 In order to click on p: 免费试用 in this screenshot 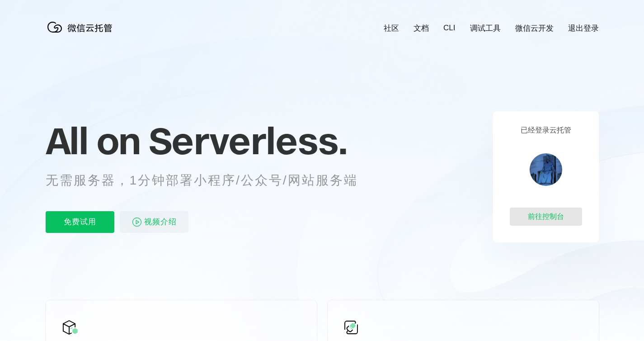, I will do `click(80, 222)`.